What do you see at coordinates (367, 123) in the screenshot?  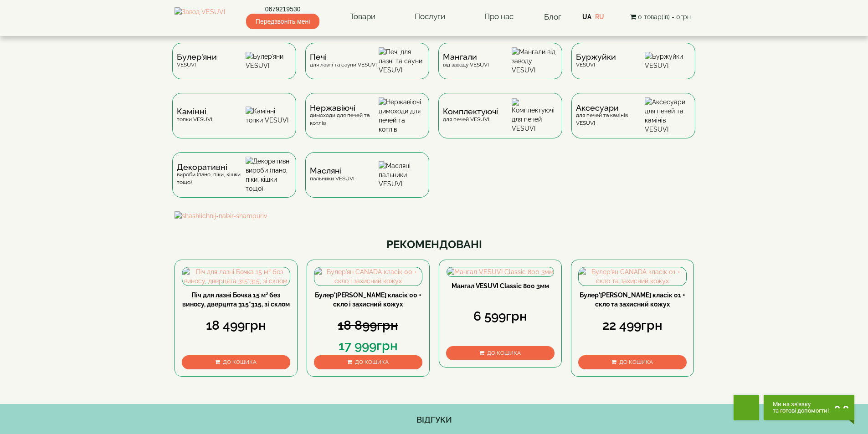 I see `a: Нержавіючідимоходи для печей та котлів Нержавіючі димоходи для печей та котлів` at bounding box center [367, 123].